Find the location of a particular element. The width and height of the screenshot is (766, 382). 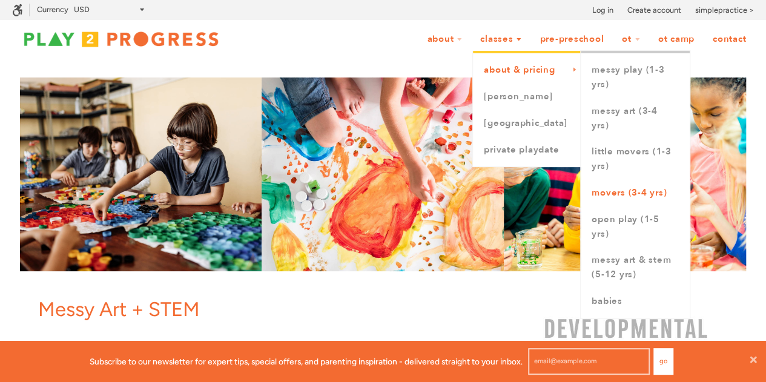

a: Private Playdate is located at coordinates (527, 150).